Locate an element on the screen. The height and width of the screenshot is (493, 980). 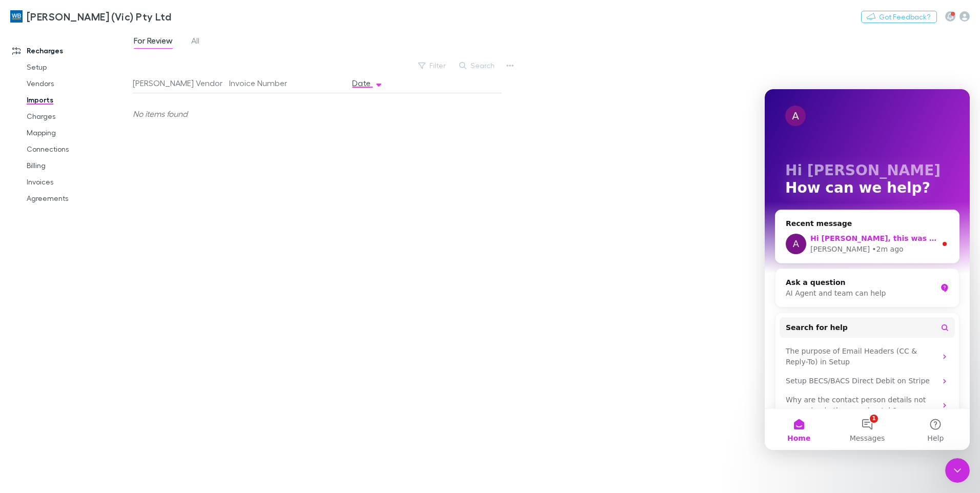
a: Vendors is located at coordinates (78, 83).